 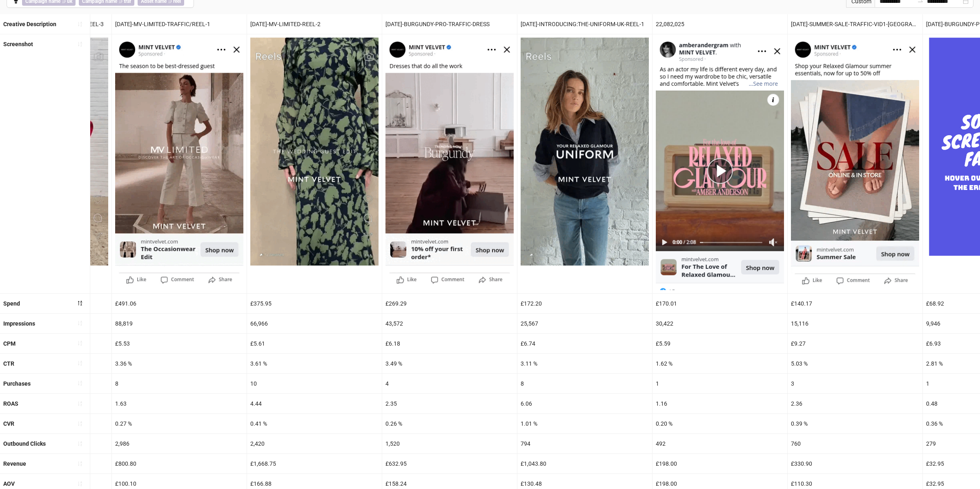 What do you see at coordinates (855, 443) in the screenshot?
I see `div: 760` at bounding box center [855, 443].